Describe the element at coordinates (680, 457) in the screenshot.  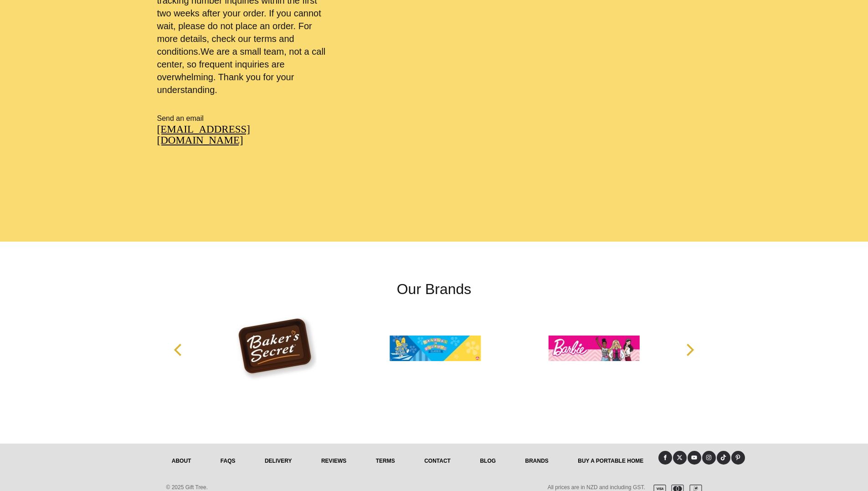
I see `a: X (Twitter)` at that location.